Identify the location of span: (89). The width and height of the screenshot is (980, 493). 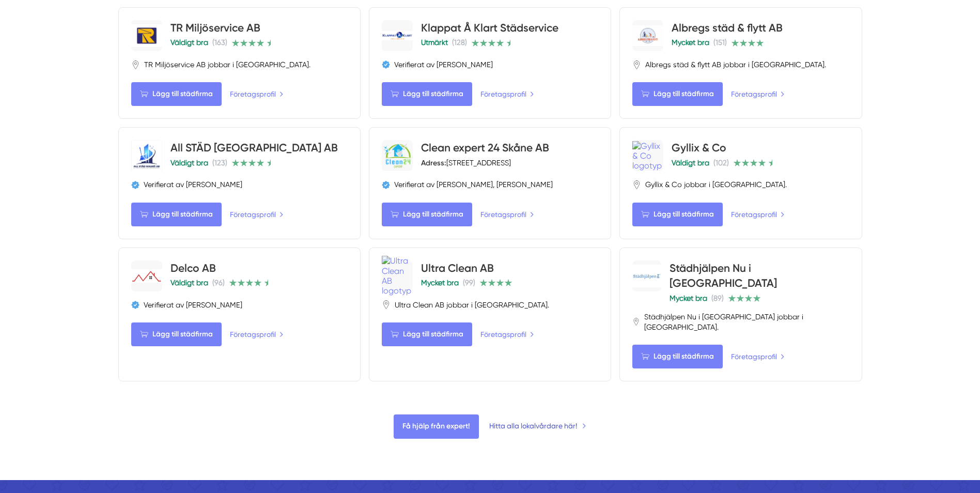
(717, 298).